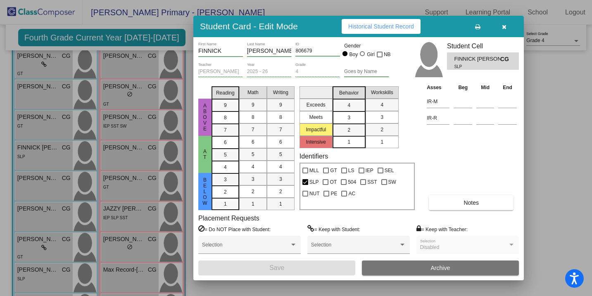  Describe the element at coordinates (318, 51) in the screenshot. I see `input: Enter ID` at that location.